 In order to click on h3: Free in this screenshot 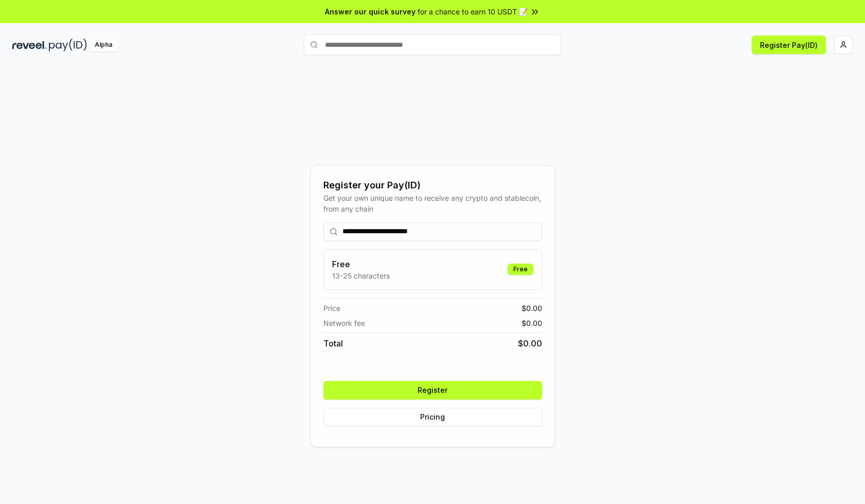, I will do `click(361, 264)`.